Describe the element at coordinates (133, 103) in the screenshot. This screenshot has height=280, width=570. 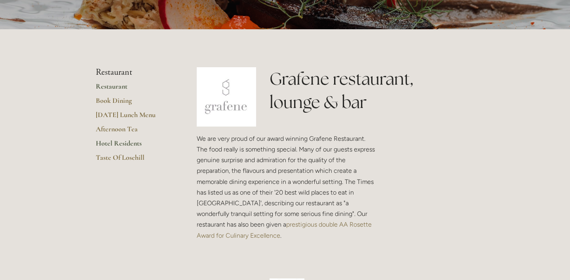
I see `a: Book Dining` at that location.